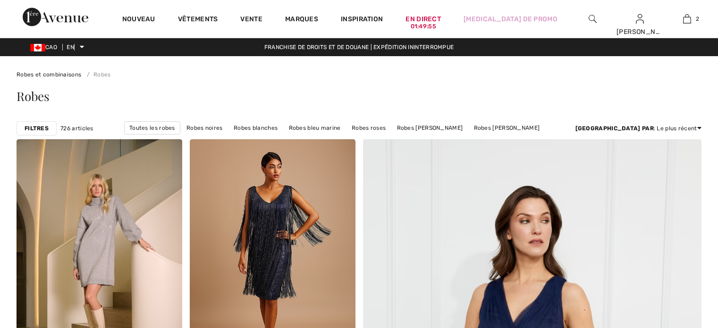  What do you see at coordinates (361, 19) in the screenshot?
I see `font: Inspiration` at bounding box center [361, 19].